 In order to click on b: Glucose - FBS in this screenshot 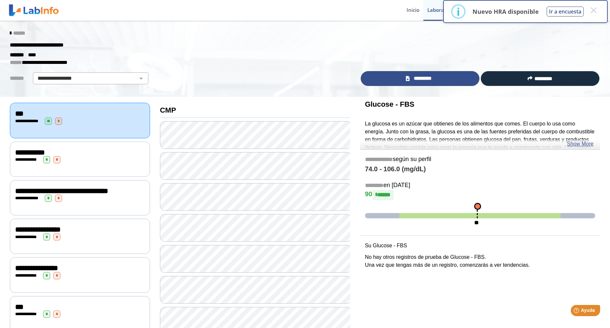, I will do `click(390, 104)`.